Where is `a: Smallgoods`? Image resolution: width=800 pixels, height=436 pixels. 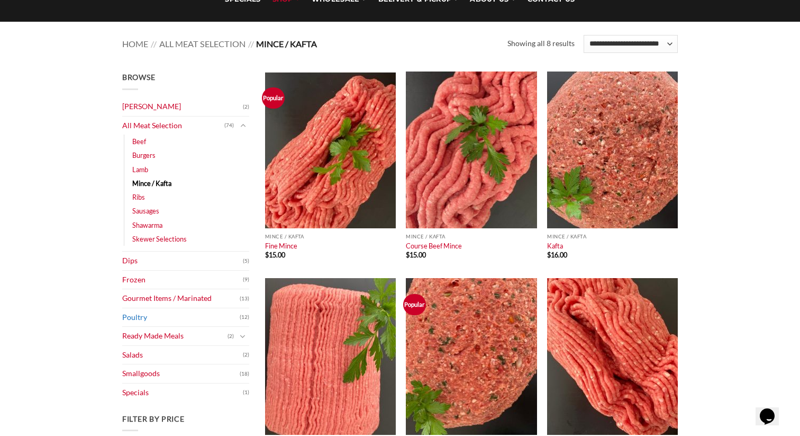
a: Smallgoods is located at coordinates (181, 373).